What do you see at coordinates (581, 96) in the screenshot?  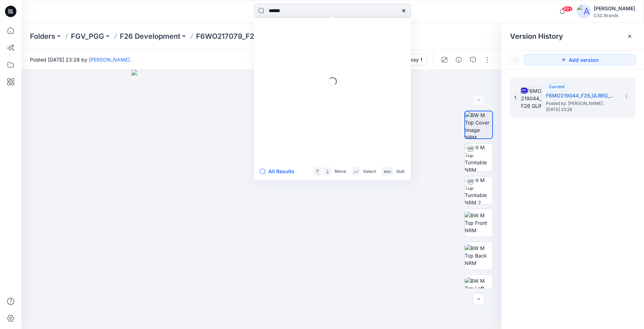 I see `h5: F6MO219044_F26_GLREG_VP1` at bounding box center [581, 96].